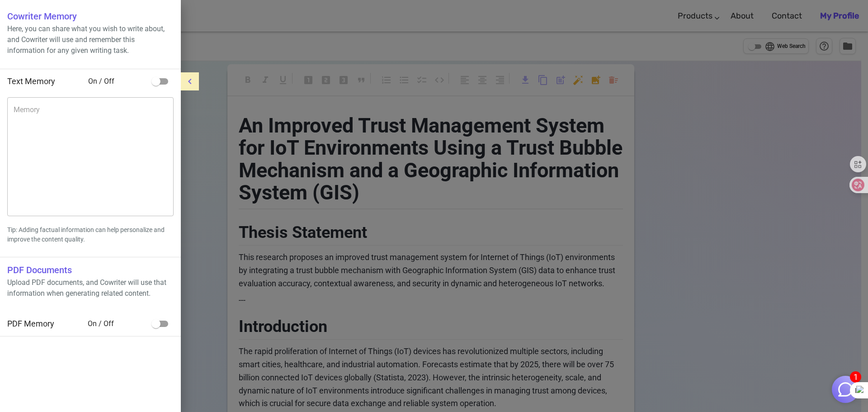 Image resolution: width=868 pixels, height=412 pixels. What do you see at coordinates (90, 288) in the screenshot?
I see `p: Upload PDF documents, and Cowriter will use that information when generating related content.` at bounding box center [90, 288].